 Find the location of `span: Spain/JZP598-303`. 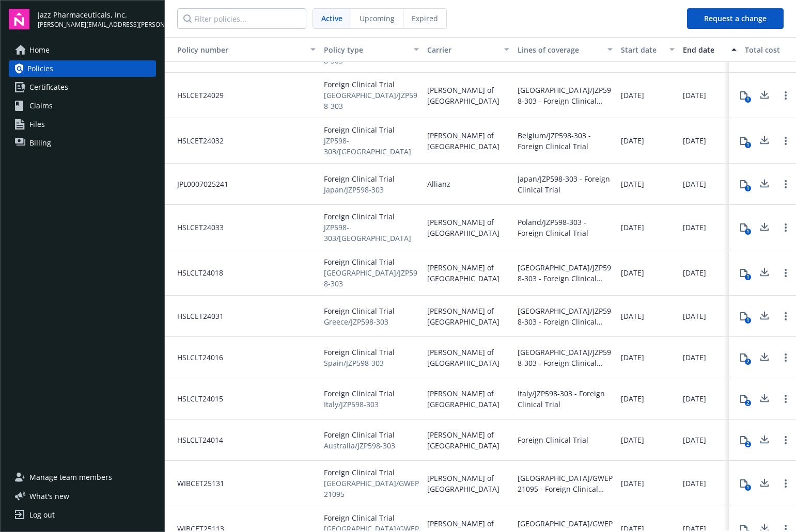

span: Spain/JZP598-303 is located at coordinates (359, 363).